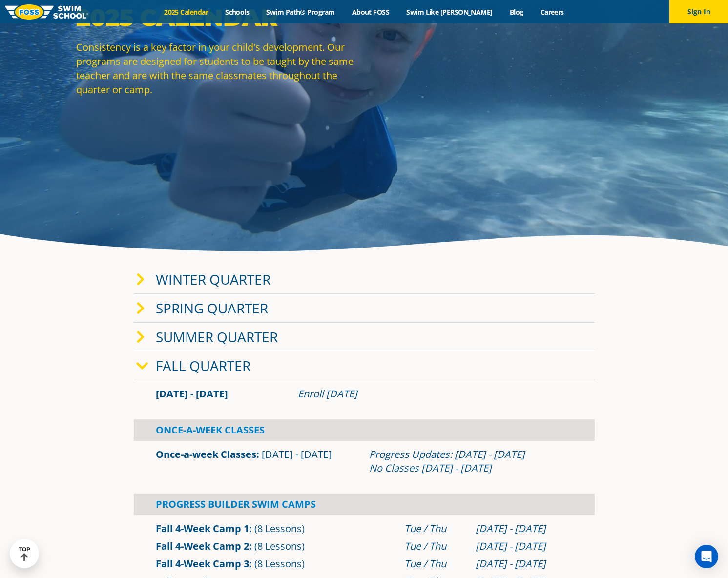  Describe the element at coordinates (364, 430) in the screenshot. I see `div: Once-A-Week Classes` at that location.